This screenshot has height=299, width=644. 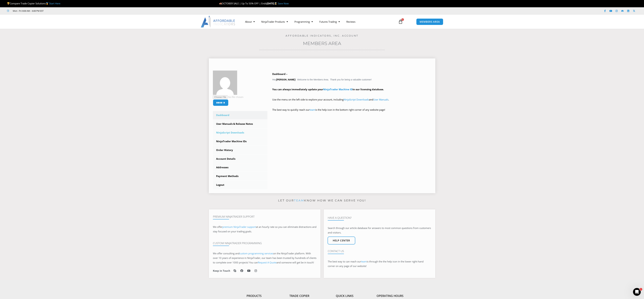 What do you see at coordinates (329, 22) in the screenshot?
I see `a: Futures Trading` at bounding box center [329, 22].